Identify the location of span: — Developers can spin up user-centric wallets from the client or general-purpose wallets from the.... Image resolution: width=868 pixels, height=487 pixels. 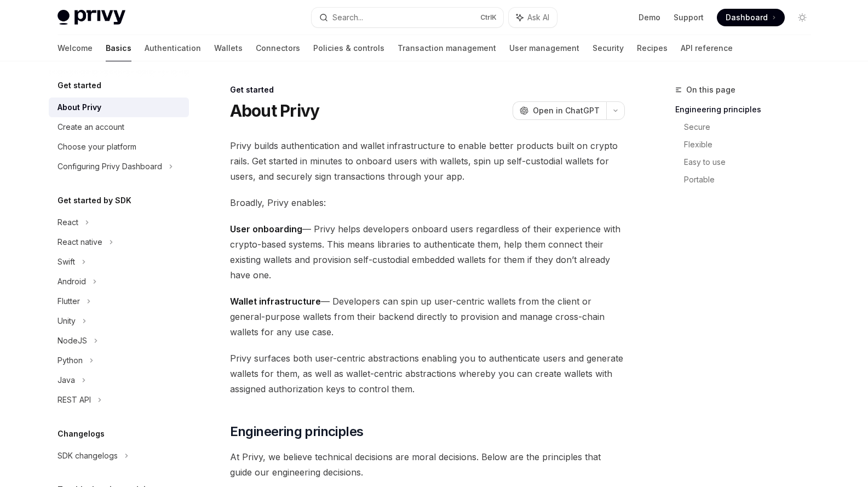
(427, 316).